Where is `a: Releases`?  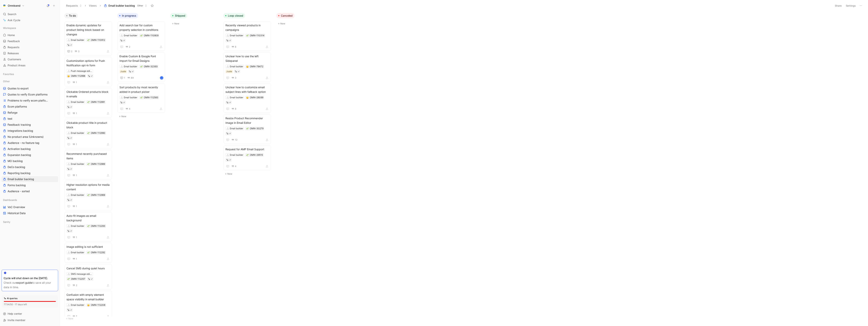 a: Releases is located at coordinates (30, 53).